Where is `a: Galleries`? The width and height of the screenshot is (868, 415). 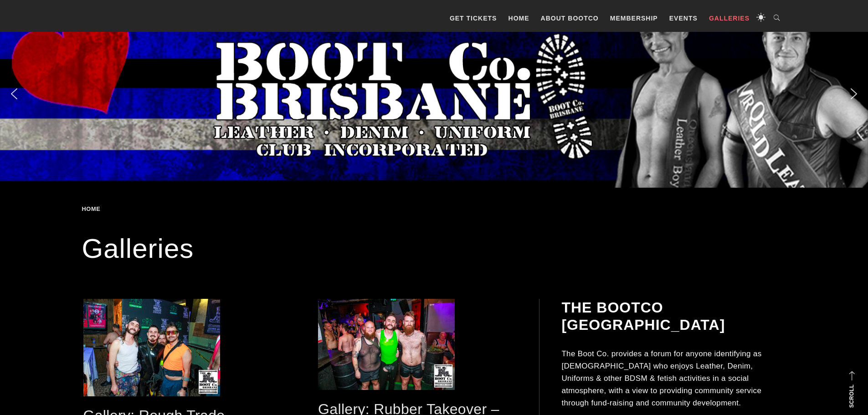
a: Galleries is located at coordinates (729, 18).